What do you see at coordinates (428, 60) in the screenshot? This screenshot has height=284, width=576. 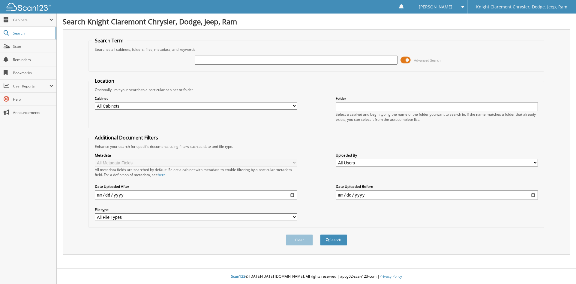 I see `span: Advanced Search` at bounding box center [428, 60].